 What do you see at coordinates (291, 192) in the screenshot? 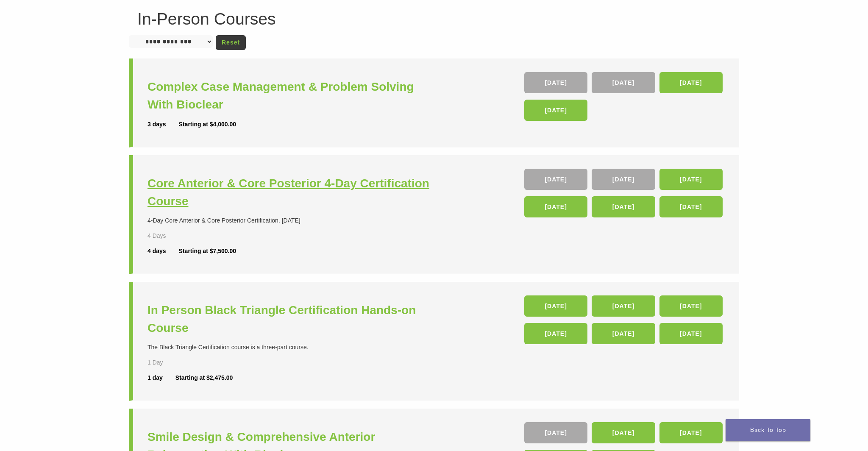
I see `a: Core Anterior & Core Posterior 4-Day Certification Course` at bounding box center [291, 192].